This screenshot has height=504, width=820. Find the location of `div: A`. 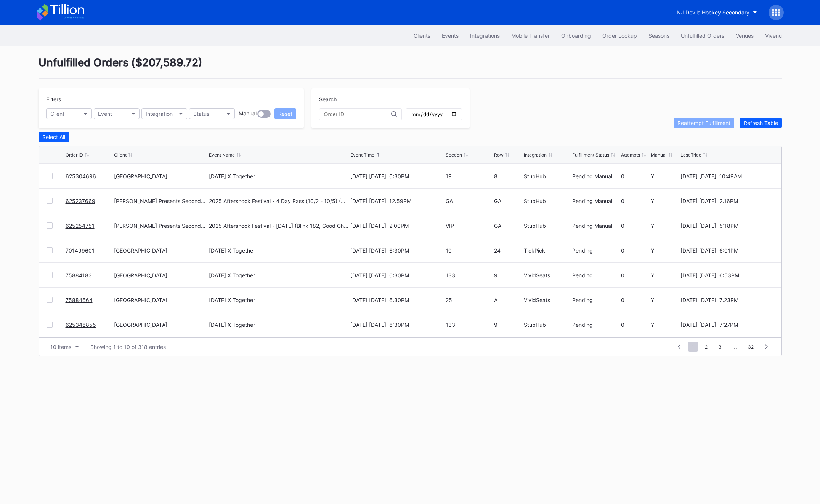

div: A is located at coordinates (508, 300).